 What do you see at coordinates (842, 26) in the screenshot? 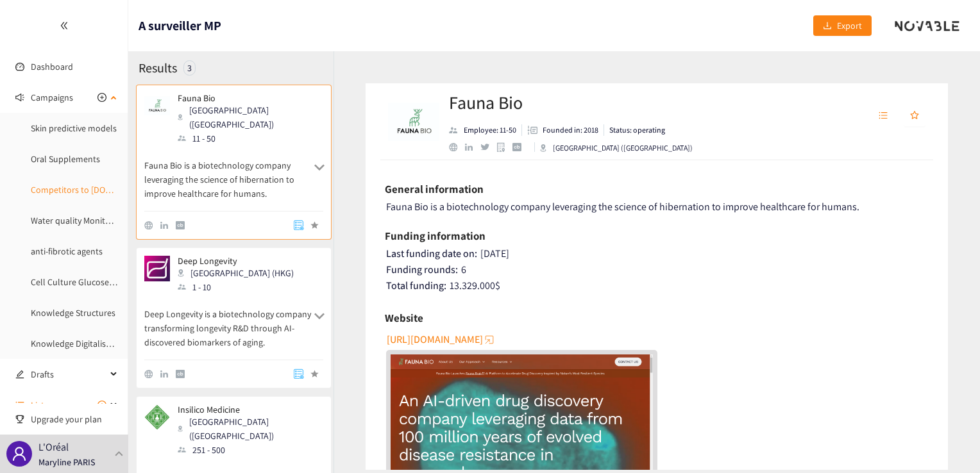
I see `button: downloadExport` at bounding box center [842, 26].